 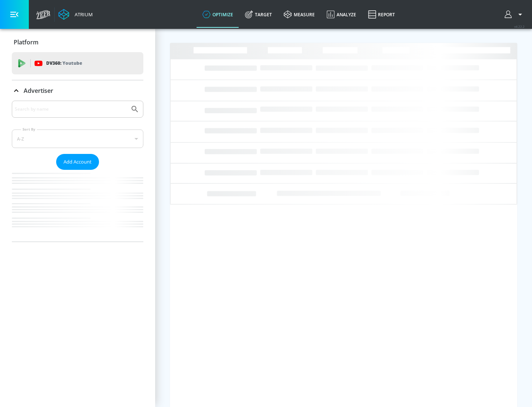 I want to click on input: Search by name, so click(x=71, y=109).